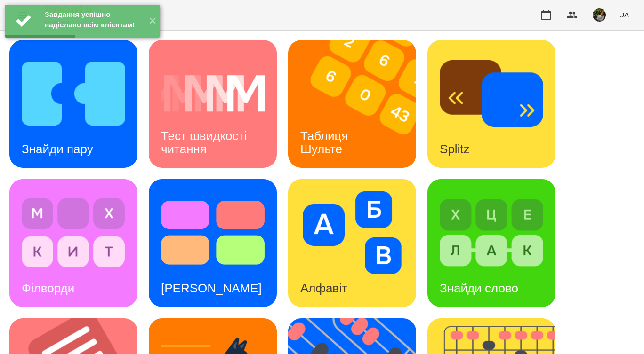 The width and height of the screenshot is (644, 354). Describe the element at coordinates (492, 104) in the screenshot. I see `a: SplitzSplitz` at that location.